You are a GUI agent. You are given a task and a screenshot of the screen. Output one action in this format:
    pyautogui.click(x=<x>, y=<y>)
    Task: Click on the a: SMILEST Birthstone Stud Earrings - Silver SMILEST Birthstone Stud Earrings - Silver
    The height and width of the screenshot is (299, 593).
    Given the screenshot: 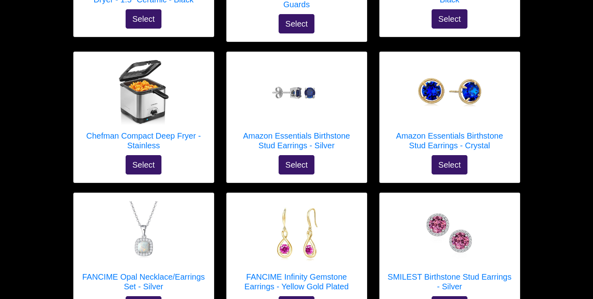 What is the action you would take?
    pyautogui.click(x=449, y=248)
    